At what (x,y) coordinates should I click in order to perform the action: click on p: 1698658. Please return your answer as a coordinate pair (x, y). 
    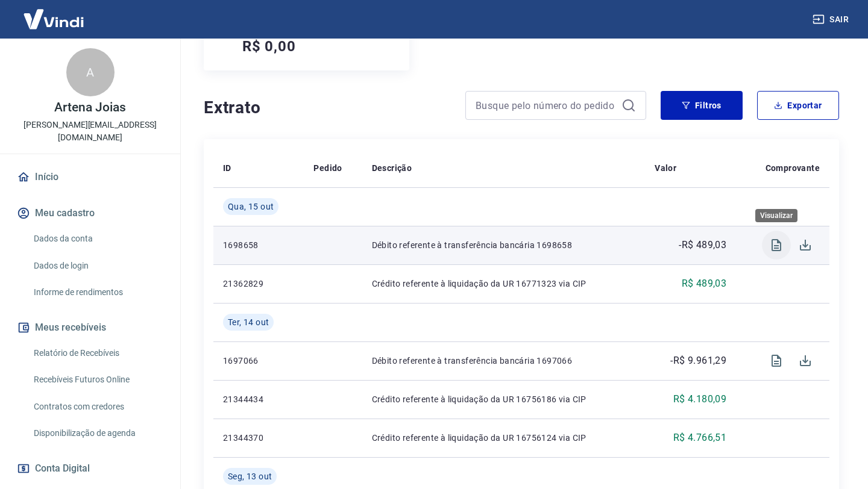
    Looking at the image, I should click on (259, 245).